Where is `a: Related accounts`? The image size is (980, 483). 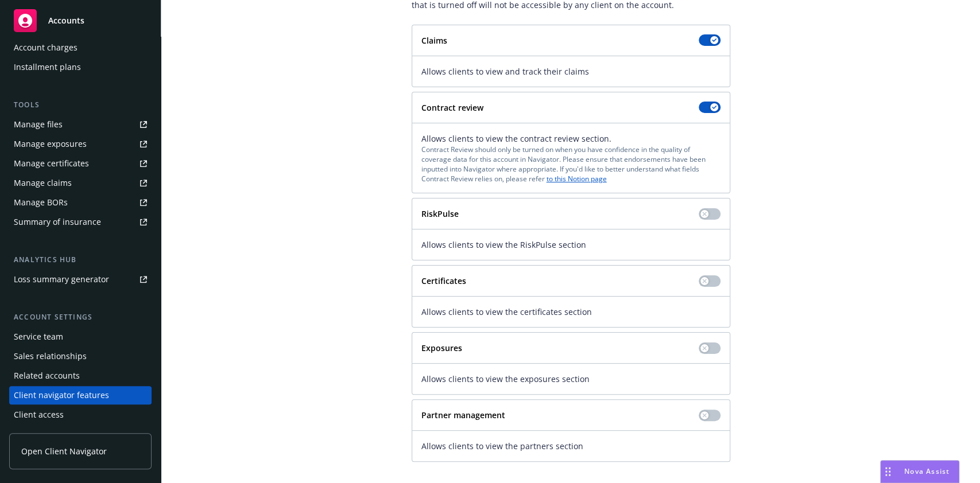 a: Related accounts is located at coordinates (81, 376).